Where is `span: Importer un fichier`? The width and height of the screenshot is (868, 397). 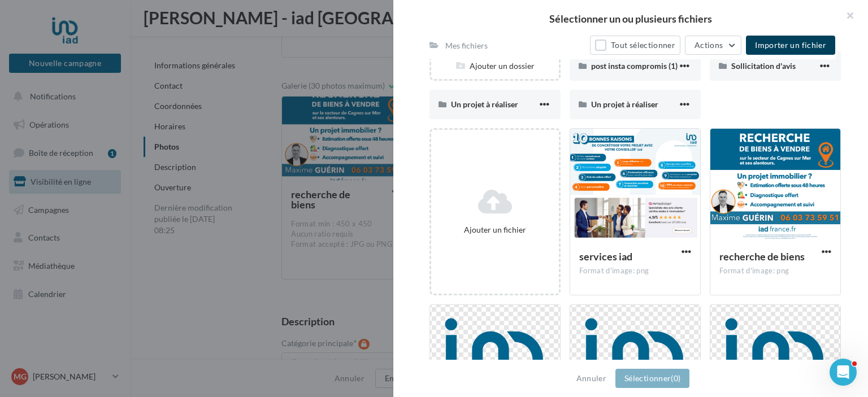
span: Importer un fichier is located at coordinates (790, 44).